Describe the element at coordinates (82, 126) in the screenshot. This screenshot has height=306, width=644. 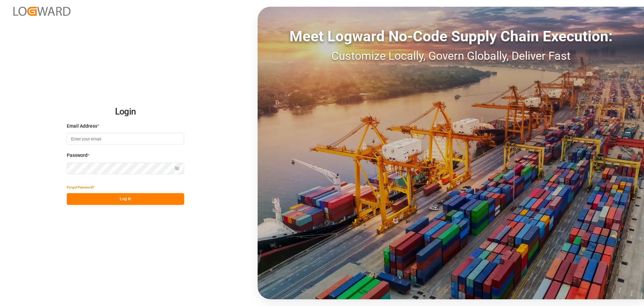
I see `span: Email Address` at that location.